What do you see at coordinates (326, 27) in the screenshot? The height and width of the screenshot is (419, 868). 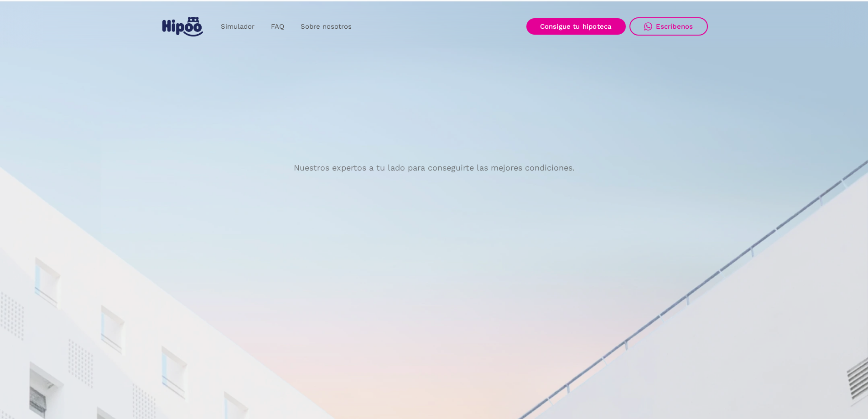 I see `a: Sobre nosotros` at bounding box center [326, 27].